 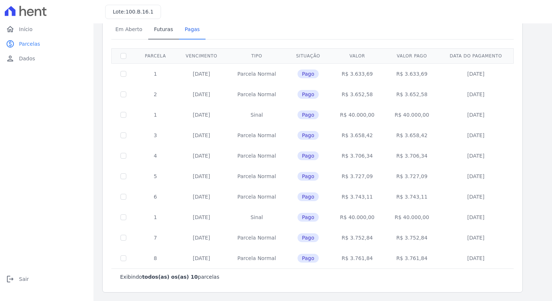 What do you see at coordinates (257, 56) in the screenshot?
I see `th: Tipo` at bounding box center [257, 56].